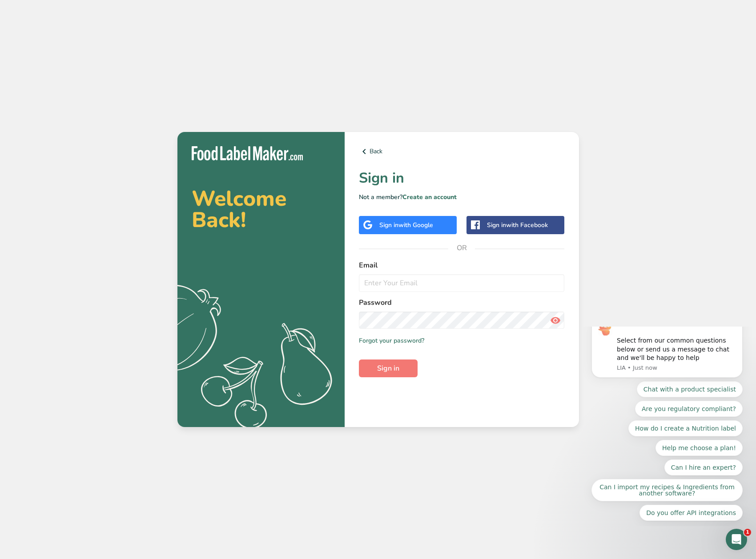 The image size is (756, 559). What do you see at coordinates (89, 164) in the screenshot?
I see `button: Quick reply: Can I import my recipes & Ingredients from another software?` at bounding box center [89, 164].